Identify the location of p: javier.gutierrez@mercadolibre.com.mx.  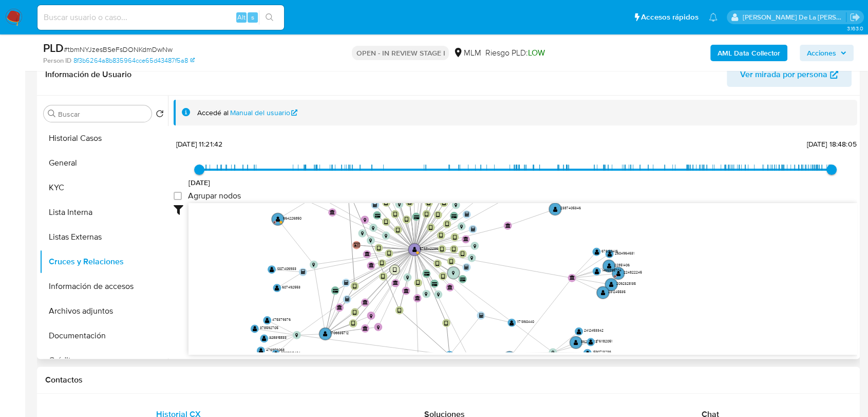
(794, 17).